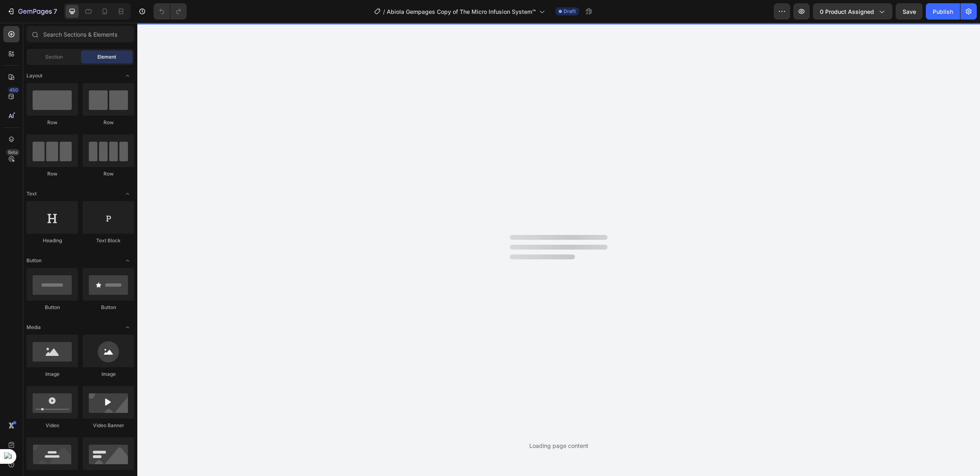 This screenshot has width=980, height=476. I want to click on span: Media, so click(33, 328).